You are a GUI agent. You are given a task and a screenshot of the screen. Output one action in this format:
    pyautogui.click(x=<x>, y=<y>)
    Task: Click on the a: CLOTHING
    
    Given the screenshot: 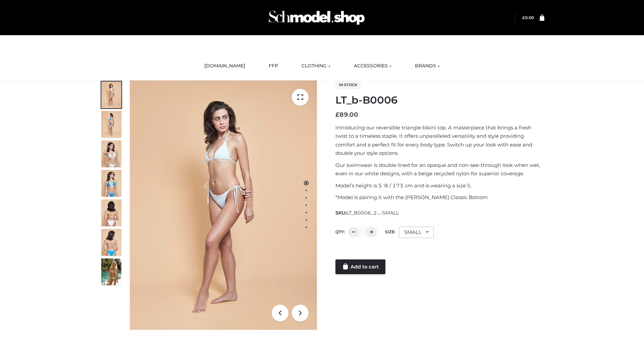 What is the action you would take?
    pyautogui.click(x=316, y=66)
    